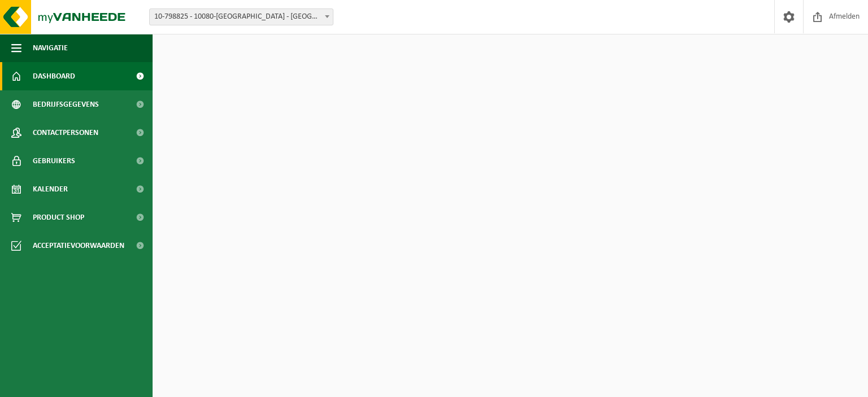 The image size is (868, 397). I want to click on span: Gebruikers, so click(54, 161).